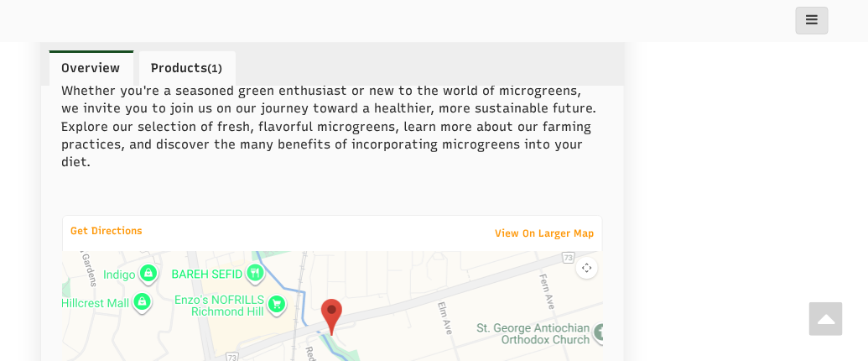  What do you see at coordinates (333, 127) in the screenshot?
I see `p: Whether you're a seasoned green enthusiast or new to the world of microgreens, we invite you to j...` at bounding box center [333, 127].